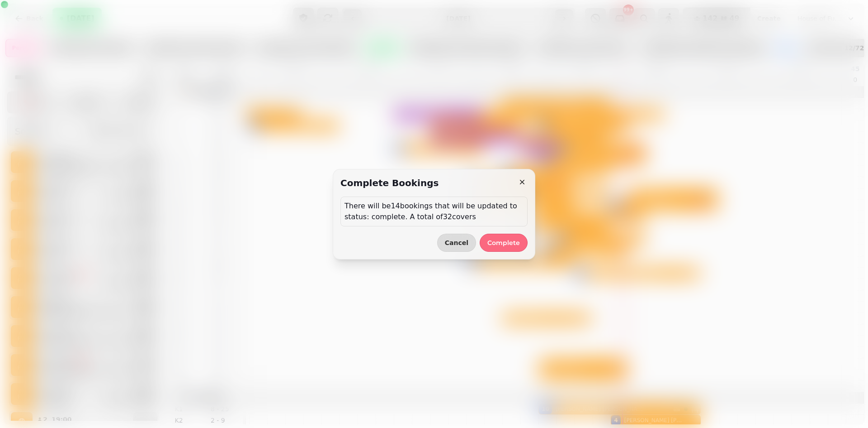  Describe the element at coordinates (457, 243) in the screenshot. I see `button: Cancel` at that location.